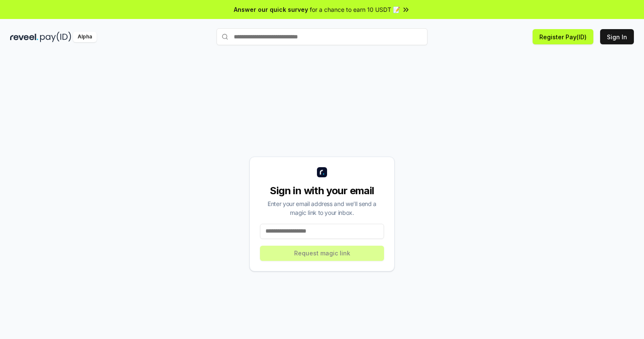 The image size is (644, 339). I want to click on img: pay_id, so click(56, 37).